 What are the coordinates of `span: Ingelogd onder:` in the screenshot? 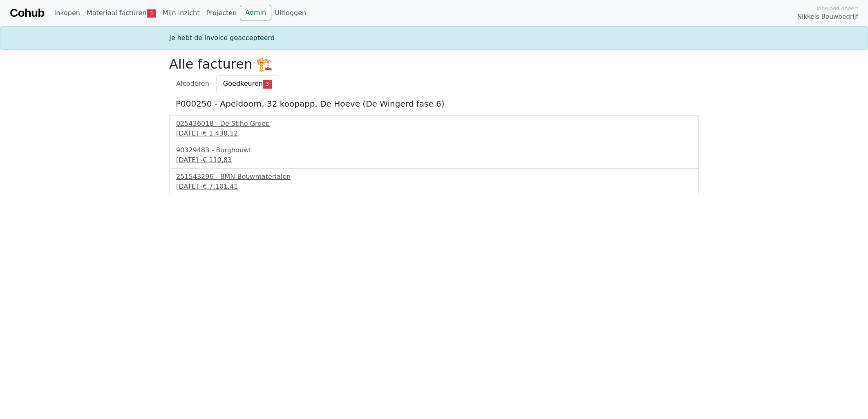 It's located at (837, 8).